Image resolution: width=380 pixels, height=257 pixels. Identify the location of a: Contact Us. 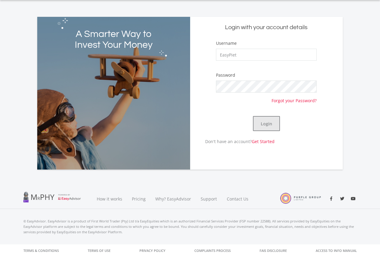
(238, 199).